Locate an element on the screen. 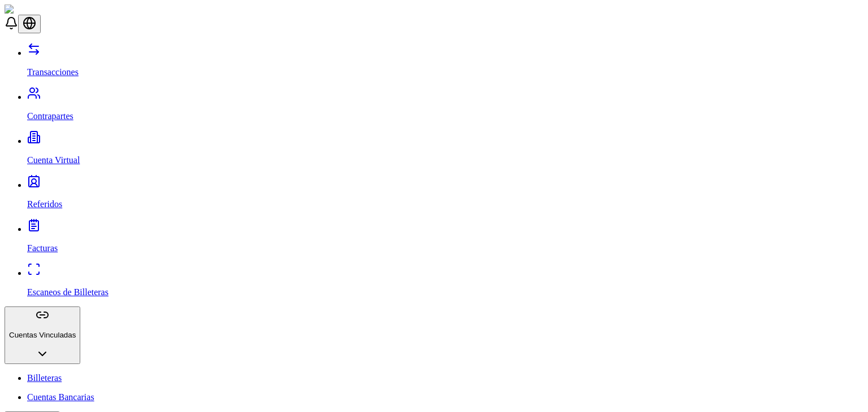  p: Referidos is located at coordinates (445, 204).